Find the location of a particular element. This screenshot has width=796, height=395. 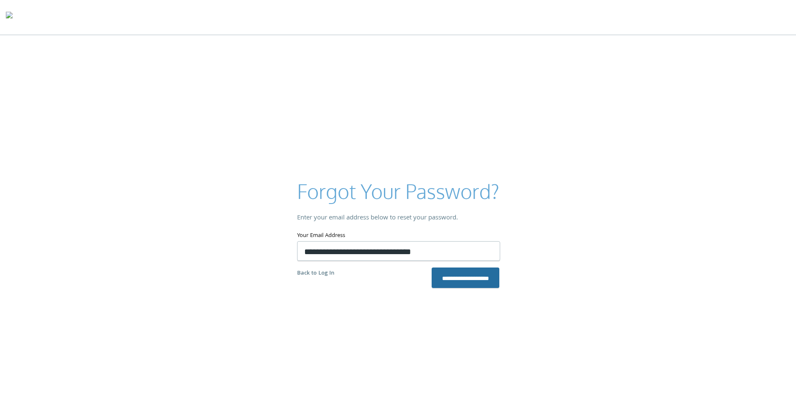

h2: Forgot Your Password? is located at coordinates (398, 191).